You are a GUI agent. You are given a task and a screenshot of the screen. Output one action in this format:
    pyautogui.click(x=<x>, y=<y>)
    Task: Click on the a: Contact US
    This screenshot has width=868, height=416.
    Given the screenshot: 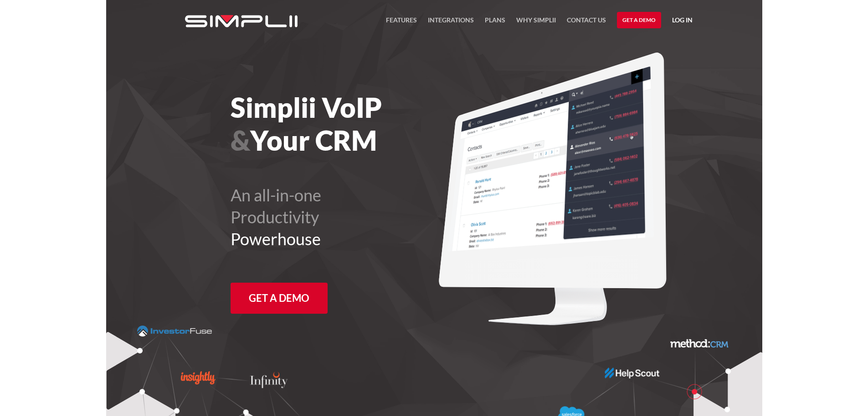 What is the action you would take?
    pyautogui.click(x=587, y=23)
    